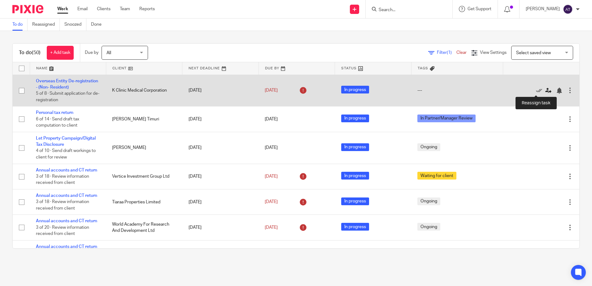  I want to click on a: Let Property Campaign/Digital Tax Disclosure, so click(66, 142).